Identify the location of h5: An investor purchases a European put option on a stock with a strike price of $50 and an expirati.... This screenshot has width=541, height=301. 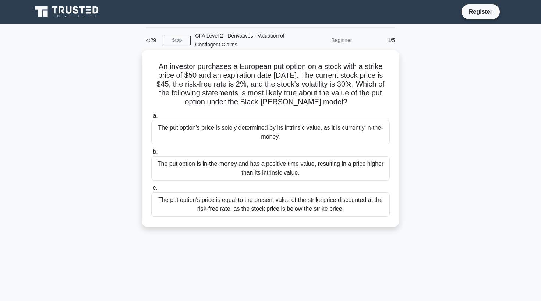
(271, 84).